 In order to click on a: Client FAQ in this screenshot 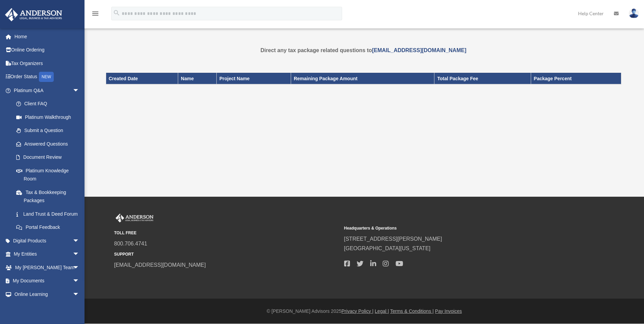, I will do `click(49, 104)`.